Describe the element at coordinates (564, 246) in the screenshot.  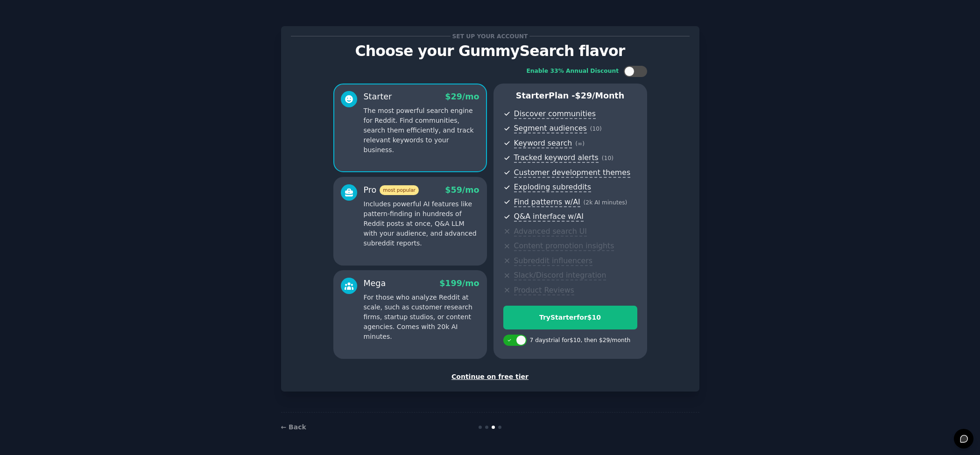
I see `span: Content promotion insights` at that location.